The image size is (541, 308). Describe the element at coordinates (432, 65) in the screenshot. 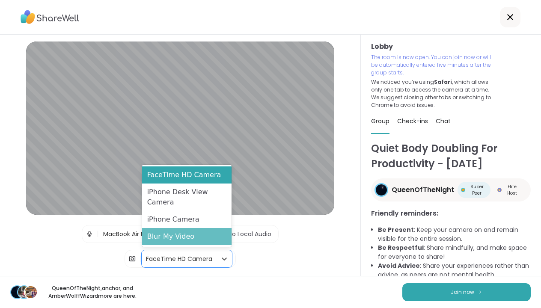

I see `p: The room is now open. You can join now or will be automatically entered five minutes after the gr...` at that location.